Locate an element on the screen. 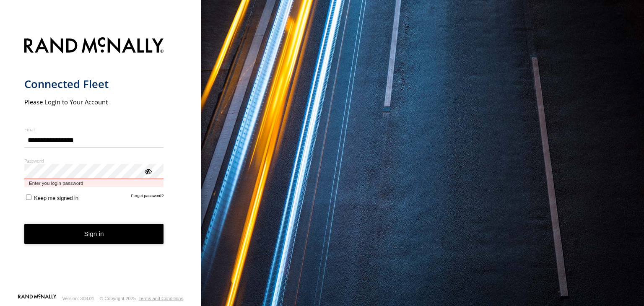 Image resolution: width=644 pixels, height=306 pixels. h2: Please Login to Your Account is located at coordinates (94, 102).